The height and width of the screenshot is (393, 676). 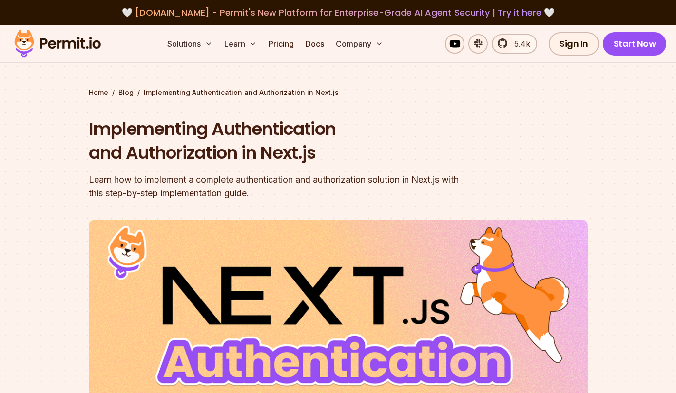 I want to click on a: Sign In, so click(x=574, y=44).